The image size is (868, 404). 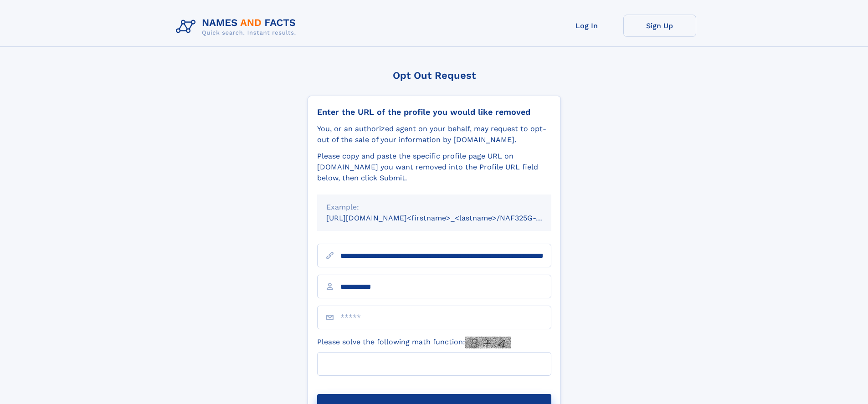 What do you see at coordinates (434, 75) in the screenshot?
I see `div: Opt Out Request` at bounding box center [434, 75].